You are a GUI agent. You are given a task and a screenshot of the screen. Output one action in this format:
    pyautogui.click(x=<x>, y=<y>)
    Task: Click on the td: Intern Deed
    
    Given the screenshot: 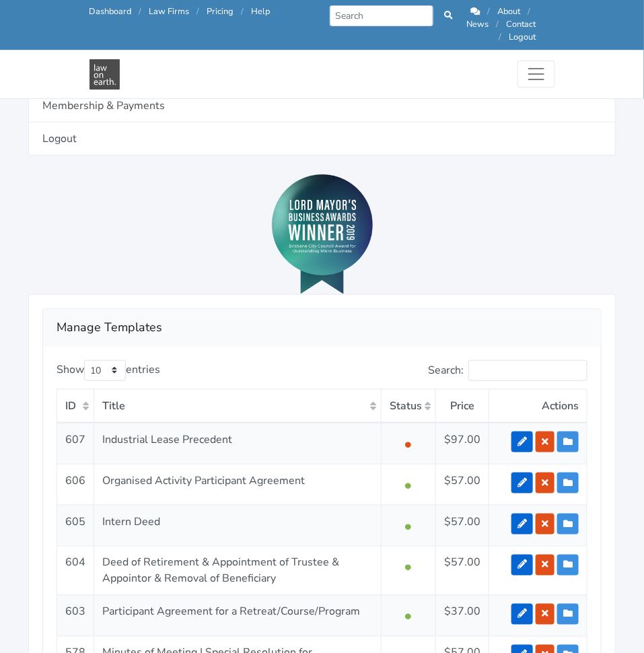 What is the action you would take?
    pyautogui.click(x=237, y=525)
    